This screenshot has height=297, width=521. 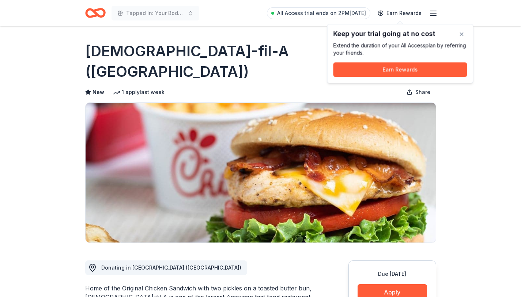 I want to click on div: Extend the duration of your All Access plan by referring your friends., so click(x=401, y=49).